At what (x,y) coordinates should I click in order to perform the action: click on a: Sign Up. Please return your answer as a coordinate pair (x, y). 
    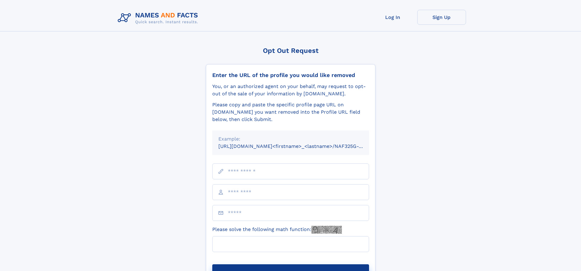
    Looking at the image, I should click on (442, 17).